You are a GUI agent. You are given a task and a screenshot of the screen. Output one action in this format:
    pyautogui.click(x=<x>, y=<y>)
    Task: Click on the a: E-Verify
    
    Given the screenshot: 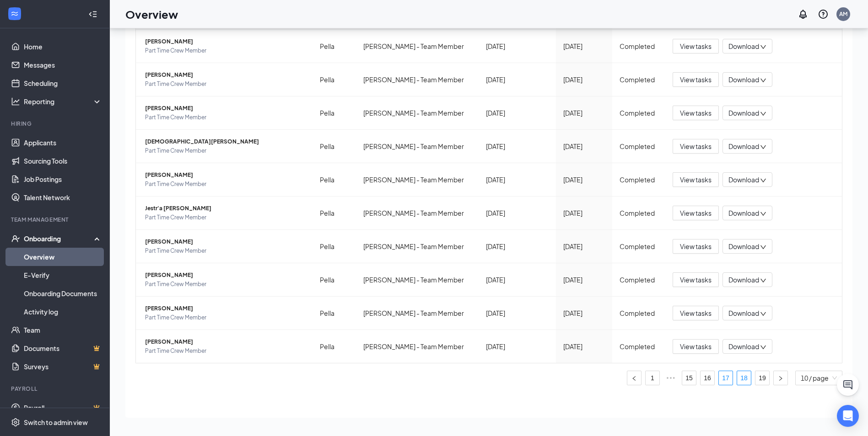 What is the action you would take?
    pyautogui.click(x=63, y=275)
    